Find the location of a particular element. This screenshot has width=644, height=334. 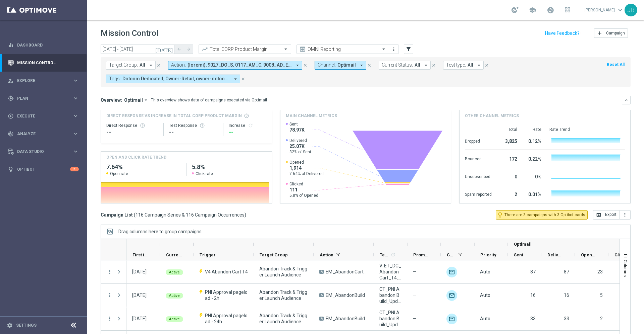

span: 23 is located at coordinates (600, 272).